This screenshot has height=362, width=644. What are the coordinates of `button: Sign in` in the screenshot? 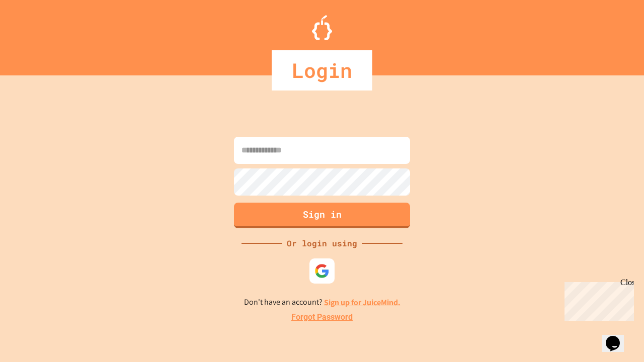 It's located at (322, 215).